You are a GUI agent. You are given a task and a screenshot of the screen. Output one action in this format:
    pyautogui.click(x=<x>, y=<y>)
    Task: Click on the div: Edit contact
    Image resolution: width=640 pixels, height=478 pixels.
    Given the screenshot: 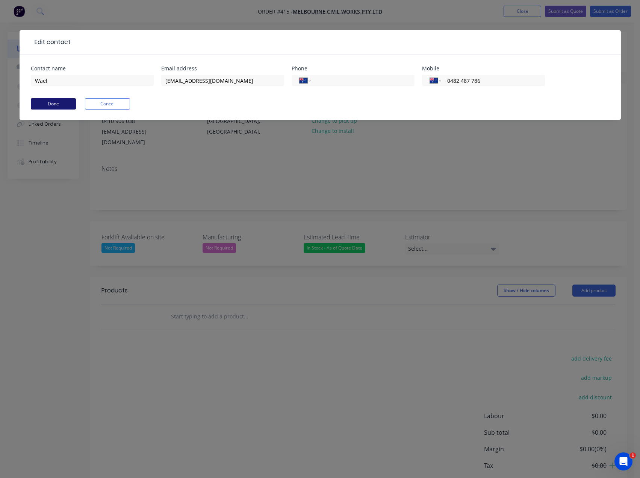 What is the action you would take?
    pyautogui.click(x=51, y=42)
    